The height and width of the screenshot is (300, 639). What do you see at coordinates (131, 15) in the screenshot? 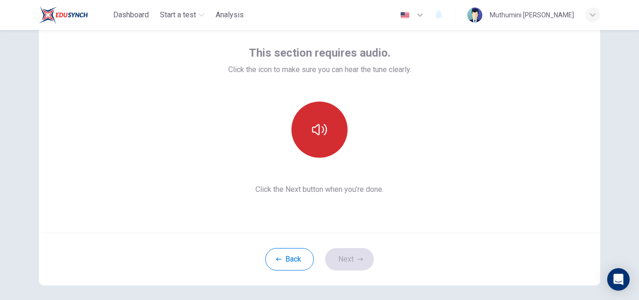
I see `a: Dashboard` at bounding box center [131, 15].